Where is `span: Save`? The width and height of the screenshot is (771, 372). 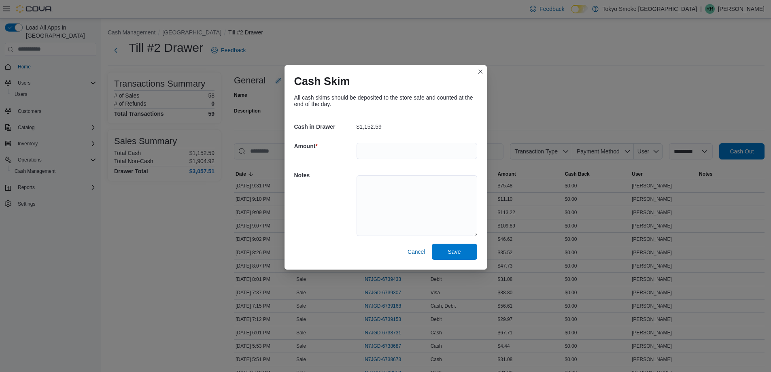 span: Save is located at coordinates (454, 252).